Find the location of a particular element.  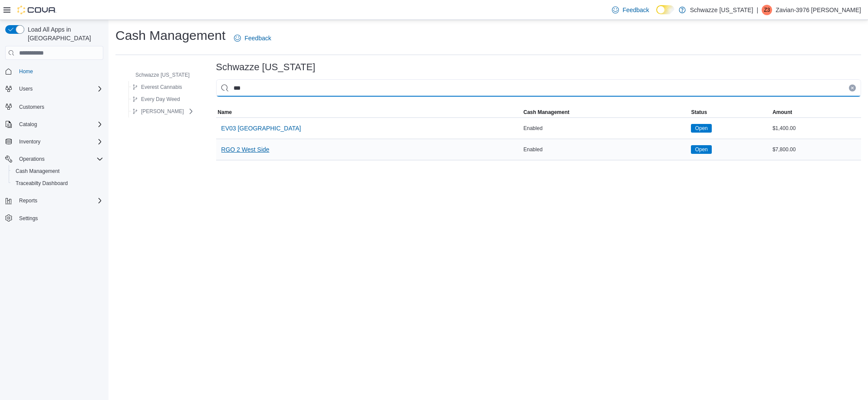

img: Cova is located at coordinates (37, 10).